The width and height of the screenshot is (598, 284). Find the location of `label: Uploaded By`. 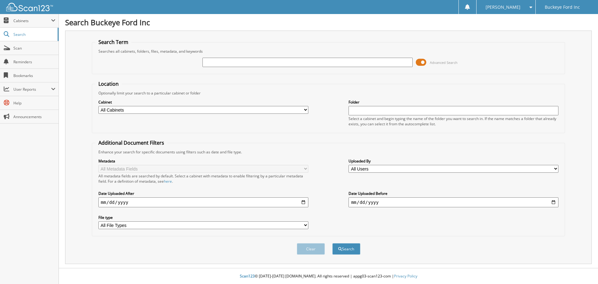

label: Uploaded By is located at coordinates (454, 161).